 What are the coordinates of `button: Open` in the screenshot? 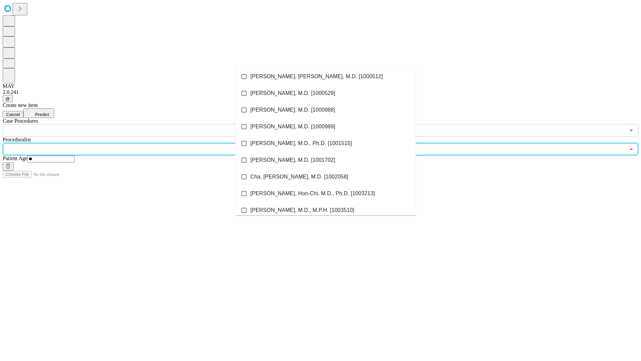 It's located at (631, 130).